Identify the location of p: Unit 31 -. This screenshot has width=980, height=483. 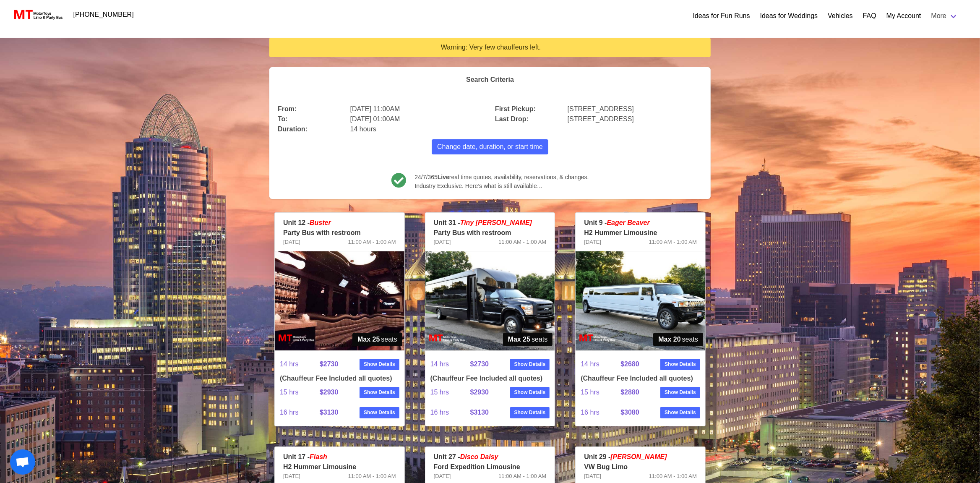
(490, 223).